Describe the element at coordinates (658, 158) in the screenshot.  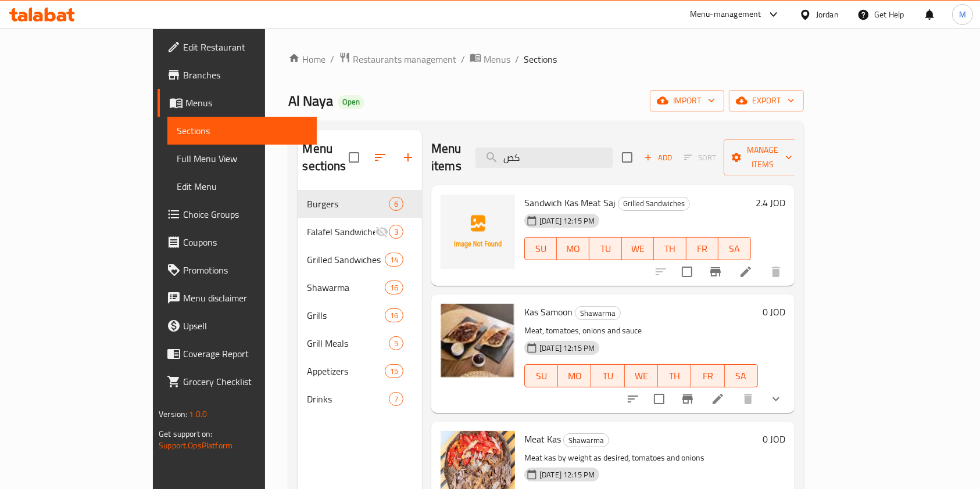
I see `span: Add` at that location.